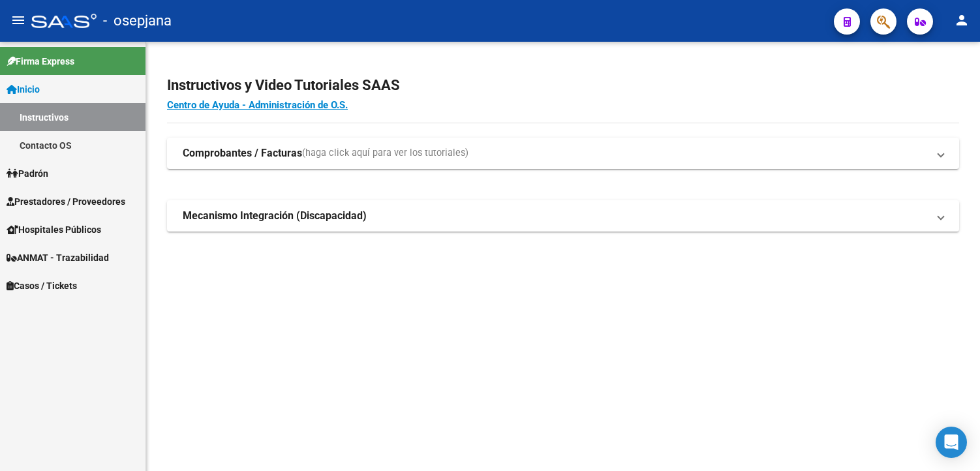 This screenshot has height=471, width=980. I want to click on h2: Instructivos y Video Tutoriales SAAS, so click(563, 86).